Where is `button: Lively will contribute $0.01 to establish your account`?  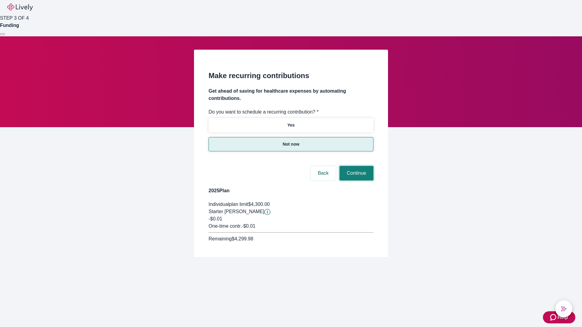
button: Lively will contribute $0.01 to establish your account is located at coordinates (267, 212).